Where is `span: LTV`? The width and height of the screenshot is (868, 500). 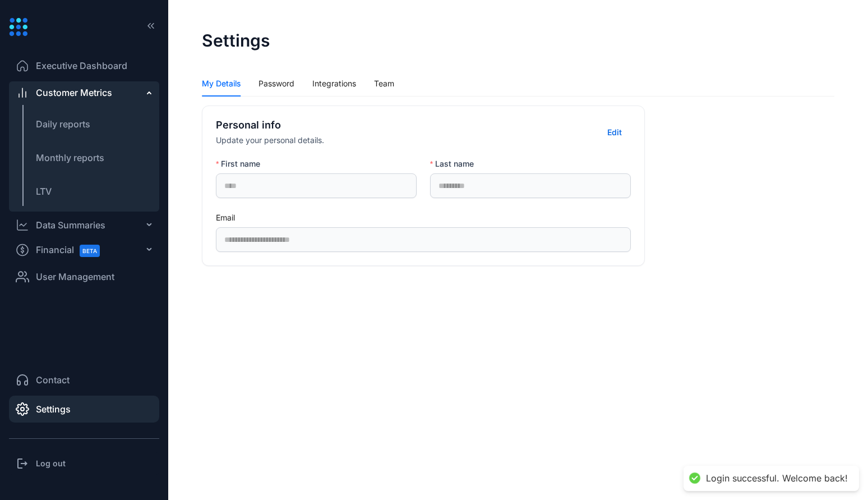
span: LTV is located at coordinates (44, 192).